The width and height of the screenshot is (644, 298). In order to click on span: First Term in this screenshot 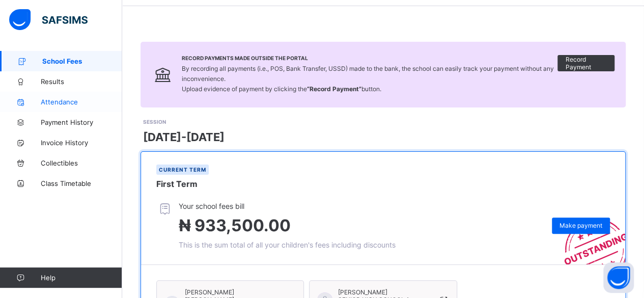, I will do `click(177, 184)`.